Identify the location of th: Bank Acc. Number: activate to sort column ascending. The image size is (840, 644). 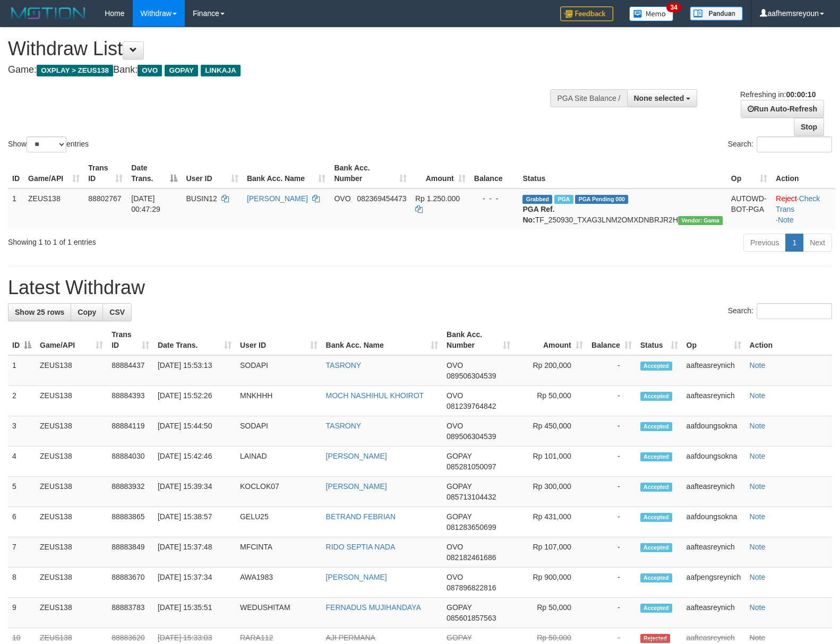
(370, 172).